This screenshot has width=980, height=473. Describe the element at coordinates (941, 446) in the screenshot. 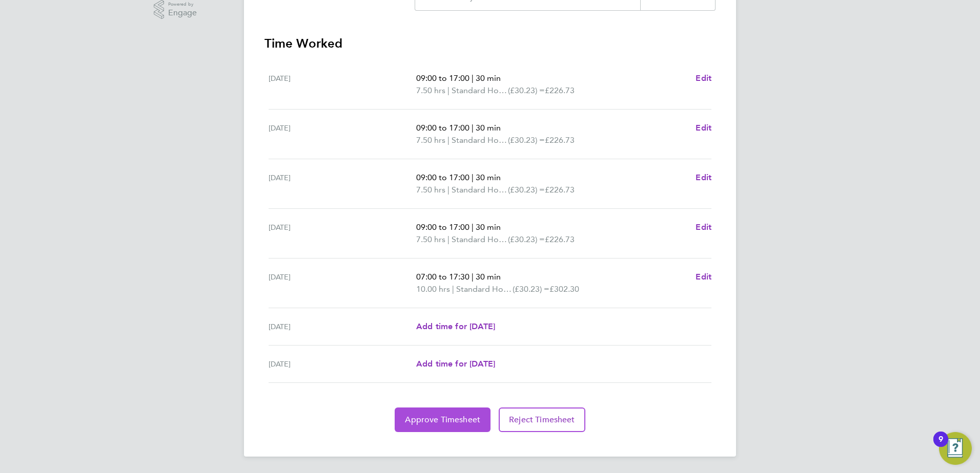

I see `div: 9` at that location.